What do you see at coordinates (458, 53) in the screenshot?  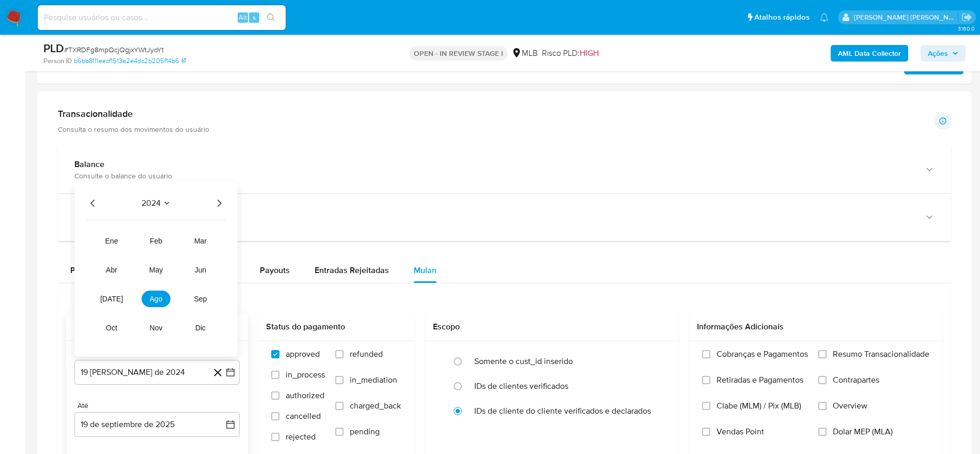 I see `p: OPEN - IN REVIEW STAGE I` at bounding box center [458, 53].